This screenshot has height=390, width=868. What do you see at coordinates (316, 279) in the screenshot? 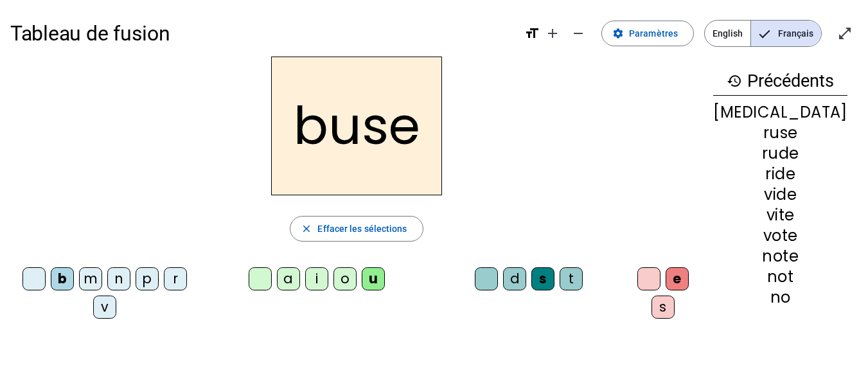
I see `div: i` at bounding box center [316, 279].